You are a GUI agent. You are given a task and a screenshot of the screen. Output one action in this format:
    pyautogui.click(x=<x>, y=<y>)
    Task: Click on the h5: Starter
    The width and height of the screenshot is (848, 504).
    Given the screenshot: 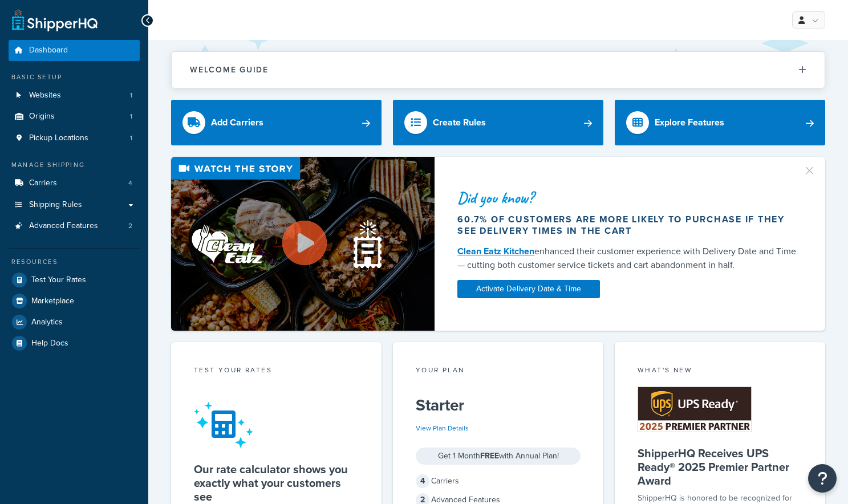 What is the action you would take?
    pyautogui.click(x=498, y=405)
    